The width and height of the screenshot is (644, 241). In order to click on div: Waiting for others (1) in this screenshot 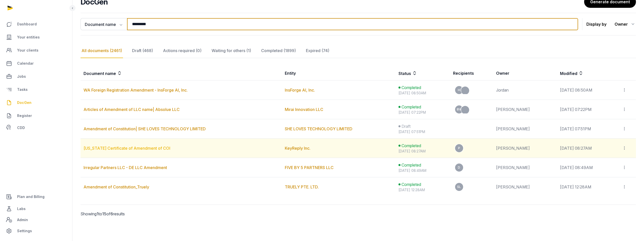, I will do `click(231, 51)`.